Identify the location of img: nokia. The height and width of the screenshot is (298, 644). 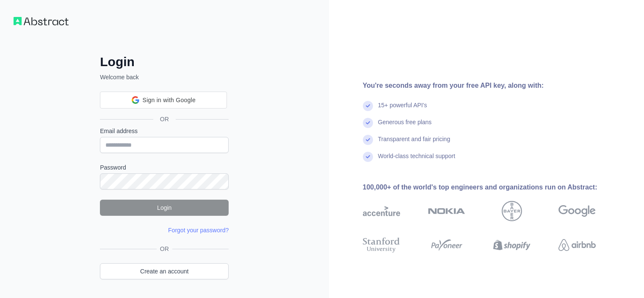
(447, 211).